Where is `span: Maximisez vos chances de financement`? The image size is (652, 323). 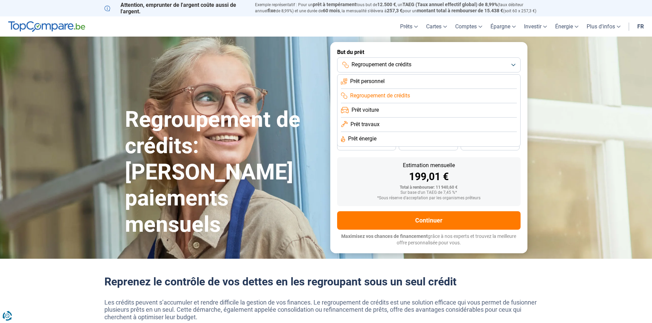 span: Maximisez vos chances de financement is located at coordinates (384, 236).